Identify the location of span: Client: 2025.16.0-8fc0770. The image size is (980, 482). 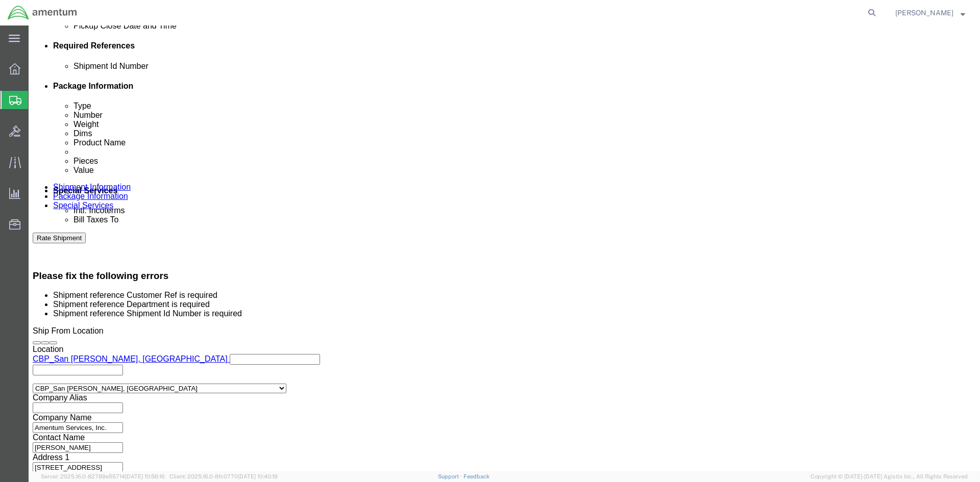
(224, 476).